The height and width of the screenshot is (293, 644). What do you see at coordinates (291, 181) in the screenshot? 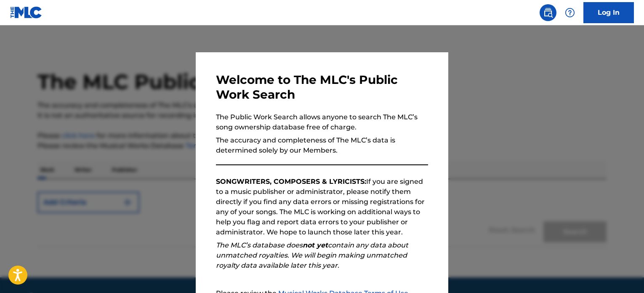
I see `strong: SONGWRITERS, COMPOSERS & LYRICISTS:` at bounding box center [291, 181].